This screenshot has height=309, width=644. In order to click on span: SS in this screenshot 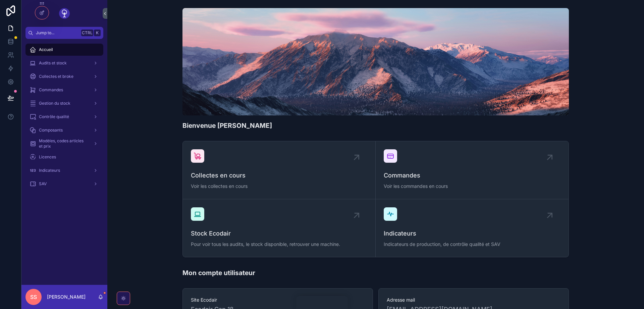, I will do `click(34, 297)`.